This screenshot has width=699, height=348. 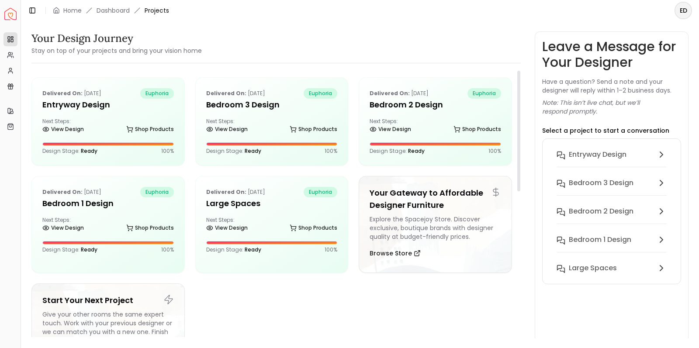 I want to click on h3: Your Design Journey, so click(x=117, y=38).